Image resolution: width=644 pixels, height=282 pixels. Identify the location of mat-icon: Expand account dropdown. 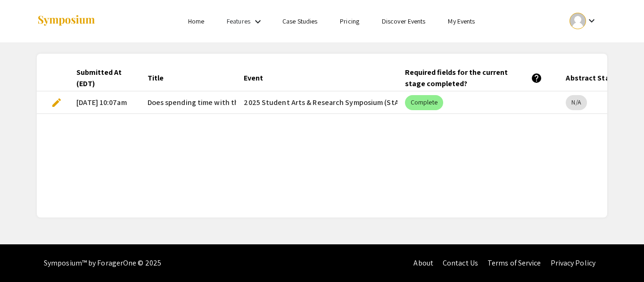
(592, 21).